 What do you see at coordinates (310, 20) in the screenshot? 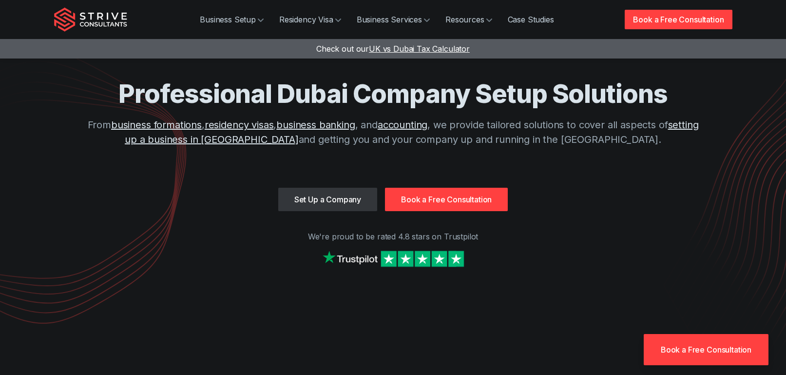
I see `a: Residency Visa` at bounding box center [310, 20].